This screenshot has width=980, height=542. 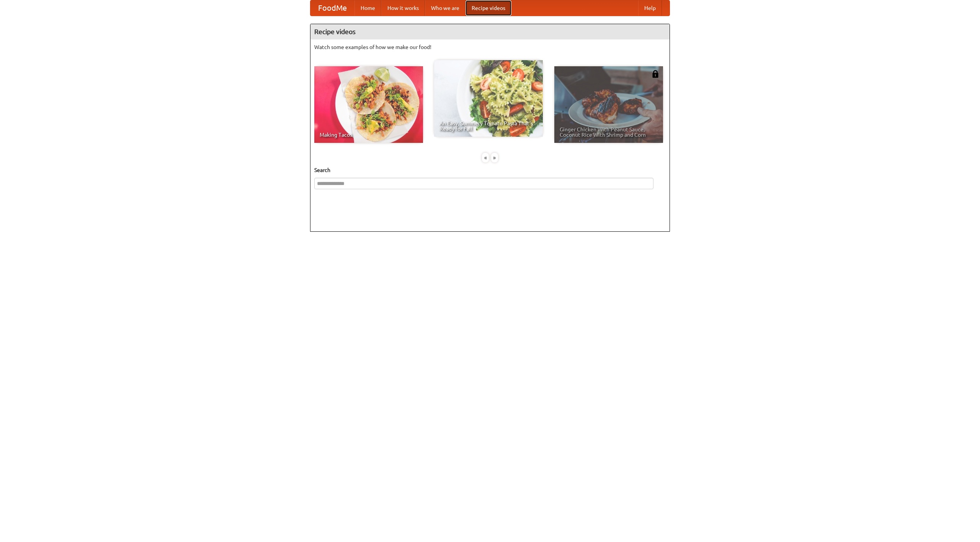 I want to click on span: Making Tacos, so click(x=369, y=135).